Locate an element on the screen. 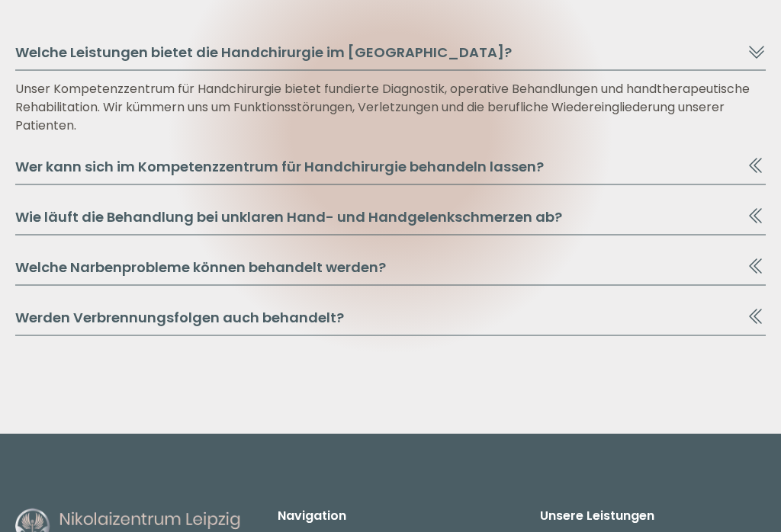 Image resolution: width=781 pixels, height=532 pixels. button: Werden Verbrennungsfolgen auch behandelt? is located at coordinates (390, 322).